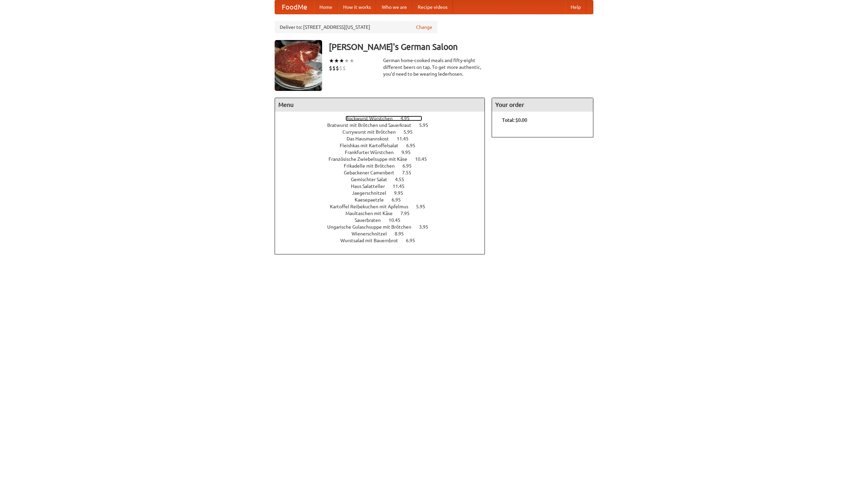 This screenshot has height=480, width=868. Describe the element at coordinates (408, 118) in the screenshot. I see `span: 4.95` at that location.